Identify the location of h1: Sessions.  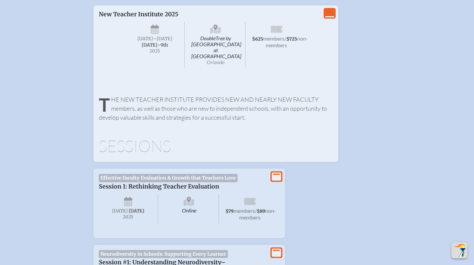
(216, 146).